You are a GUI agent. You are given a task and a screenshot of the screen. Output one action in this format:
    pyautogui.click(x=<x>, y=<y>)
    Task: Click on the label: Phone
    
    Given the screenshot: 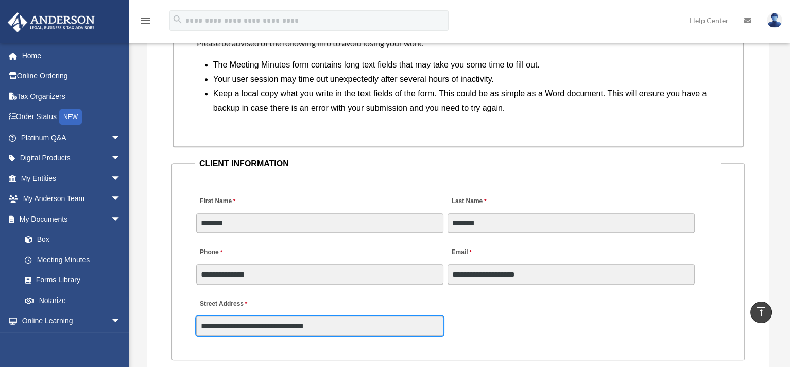 What is the action you would take?
    pyautogui.click(x=211, y=252)
    